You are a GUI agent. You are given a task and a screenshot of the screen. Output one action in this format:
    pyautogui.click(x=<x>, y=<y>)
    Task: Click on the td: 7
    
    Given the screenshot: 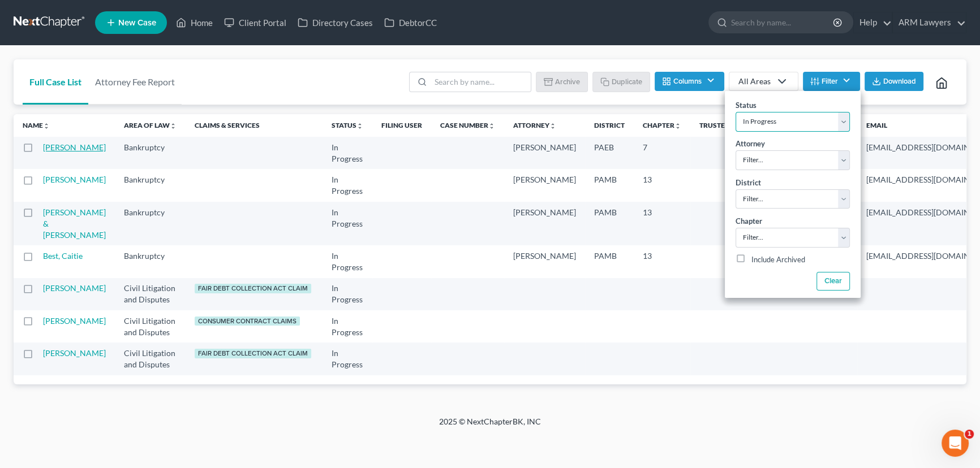 What is the action you would take?
    pyautogui.click(x=662, y=153)
    